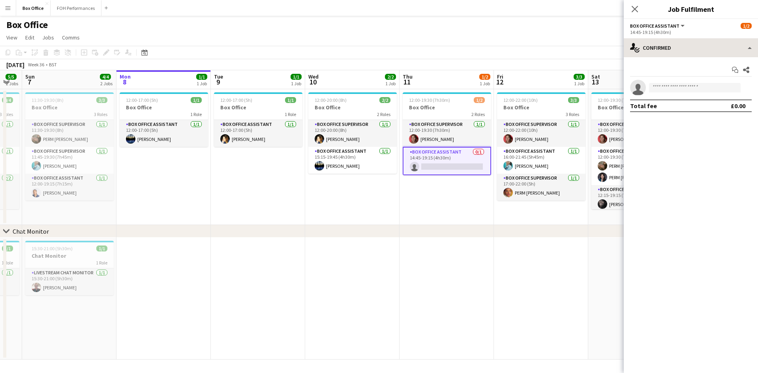  What do you see at coordinates (596, 77) in the screenshot?
I see `span: Sat` at bounding box center [596, 77].